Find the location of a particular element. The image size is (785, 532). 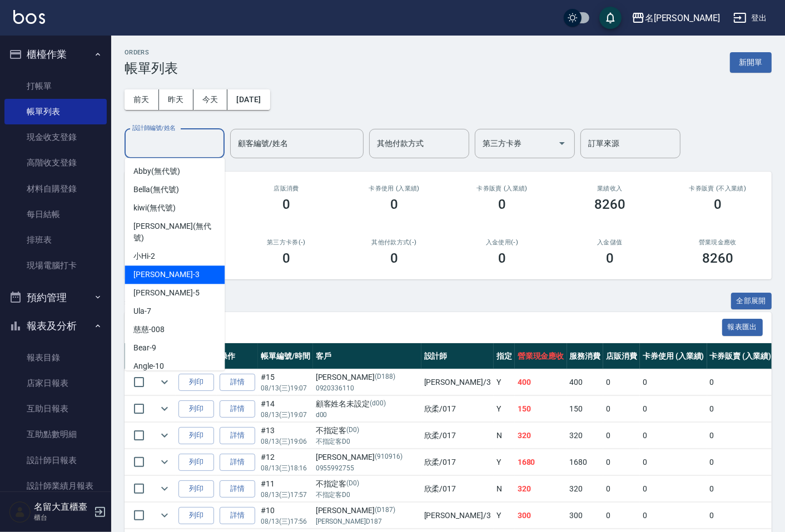

p: 08/13 (三) 18:16 is located at coordinates (285, 468).